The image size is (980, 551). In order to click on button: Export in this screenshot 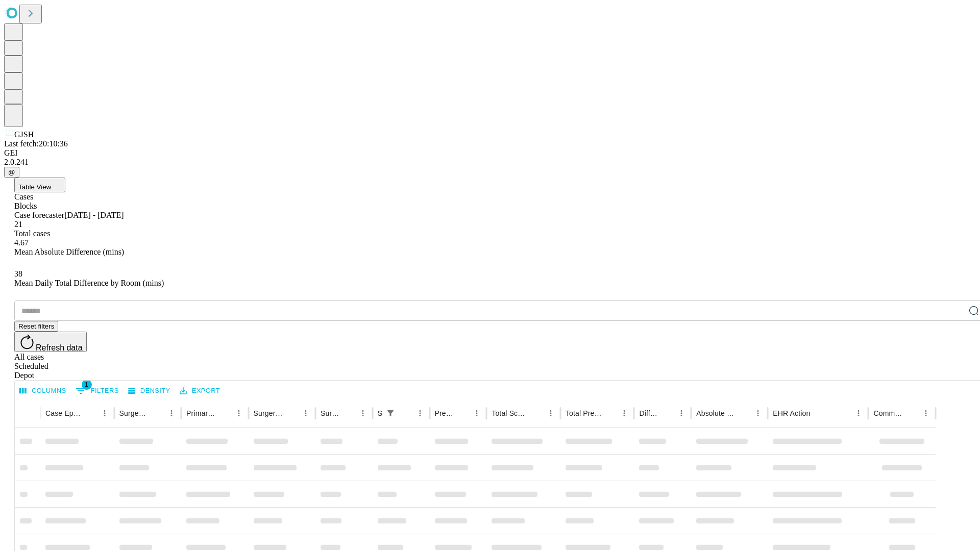, I will do `click(200, 391)`.